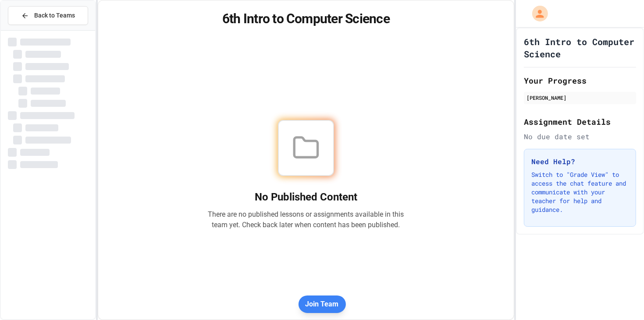  Describe the element at coordinates (306, 197) in the screenshot. I see `h2: No Published Content` at that location.